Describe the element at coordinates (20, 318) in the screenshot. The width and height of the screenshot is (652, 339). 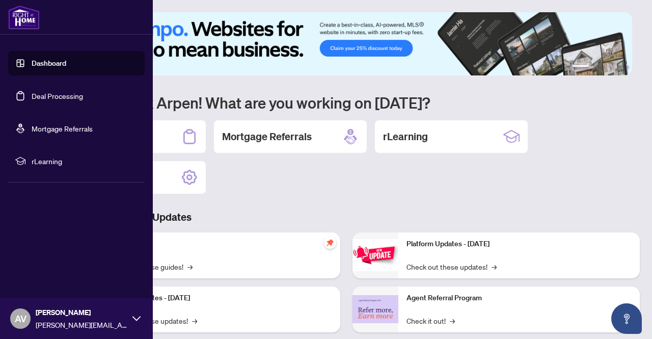
I see `span: AV` at that location.